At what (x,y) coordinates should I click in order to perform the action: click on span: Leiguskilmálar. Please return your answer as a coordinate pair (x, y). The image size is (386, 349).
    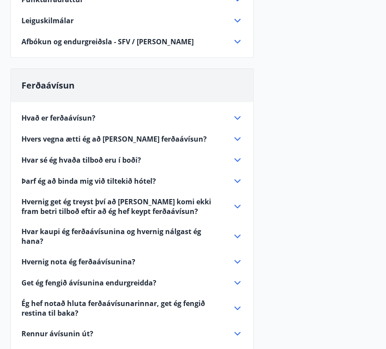
    Looking at the image, I should click on (47, 21).